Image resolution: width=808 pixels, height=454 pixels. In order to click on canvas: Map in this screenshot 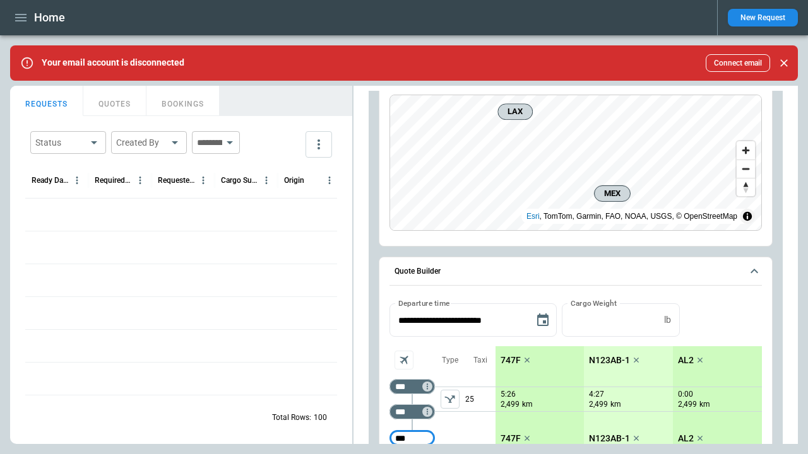, I will do `click(575, 163)`.